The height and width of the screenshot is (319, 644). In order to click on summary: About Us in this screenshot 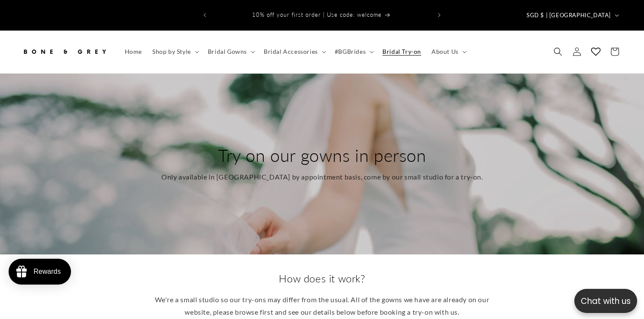, I will do `click(449, 52)`.